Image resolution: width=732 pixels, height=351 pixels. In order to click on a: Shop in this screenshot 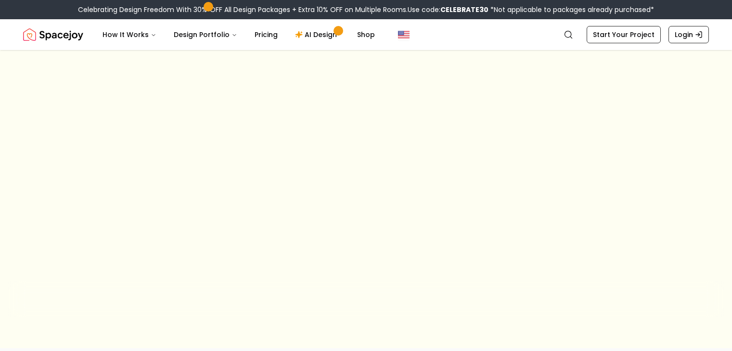, I will do `click(366, 35)`.